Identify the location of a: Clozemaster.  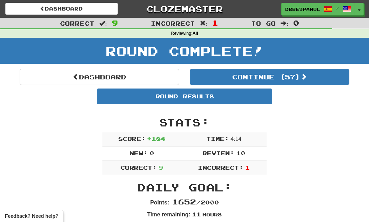
(185, 9).